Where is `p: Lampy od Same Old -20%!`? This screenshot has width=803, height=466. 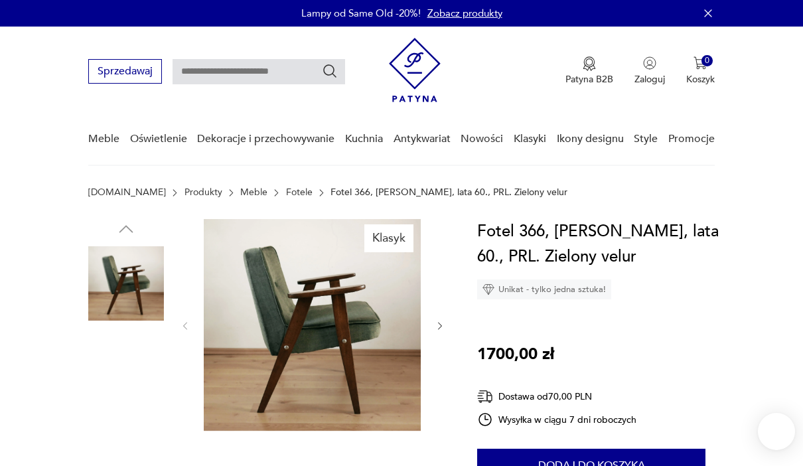
p: Lampy od Same Old -20%! is located at coordinates (361, 13).